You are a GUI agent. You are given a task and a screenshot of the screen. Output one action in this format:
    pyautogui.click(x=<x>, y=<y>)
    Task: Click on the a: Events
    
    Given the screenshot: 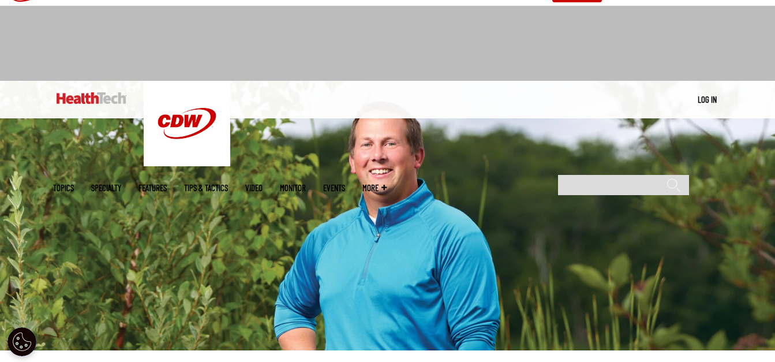 What is the action you would take?
    pyautogui.click(x=334, y=188)
    